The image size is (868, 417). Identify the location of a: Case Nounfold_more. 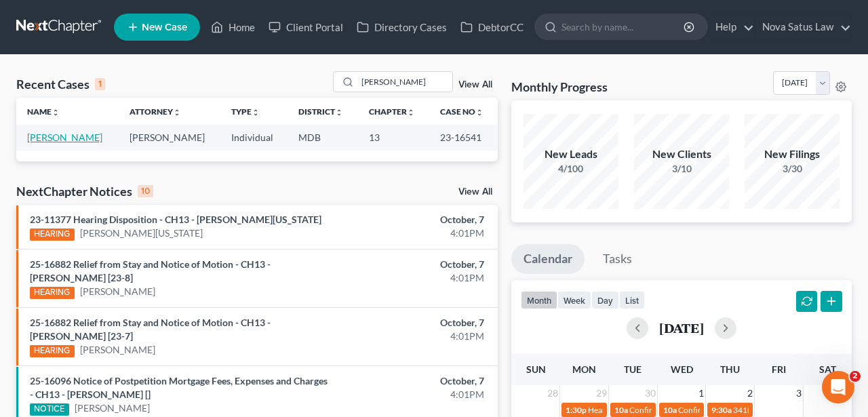
(462, 111).